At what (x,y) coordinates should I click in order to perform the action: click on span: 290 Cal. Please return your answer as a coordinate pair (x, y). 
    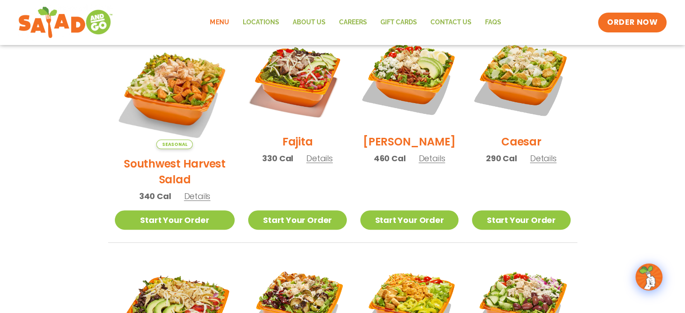
    Looking at the image, I should click on (501, 158).